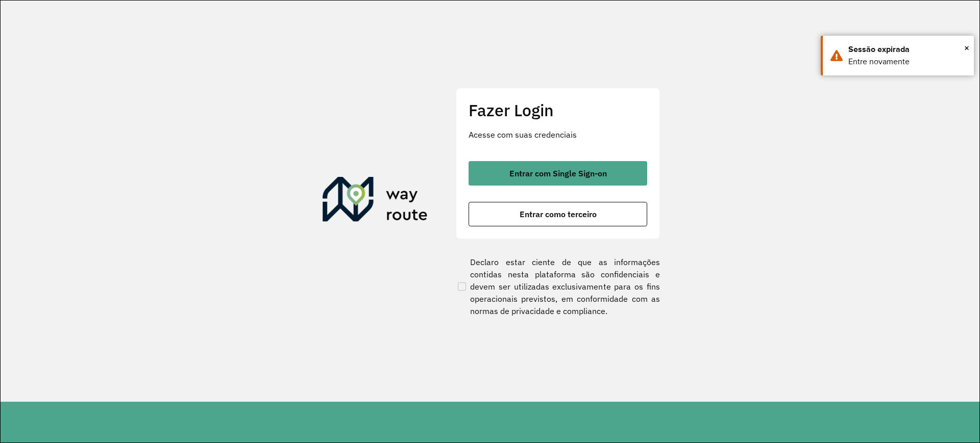 This screenshot has height=443, width=980. What do you see at coordinates (558, 287) in the screenshot?
I see `label: Declaro estar ciente de que as informações contidas nesta plataforma são confidenciais e devem se...` at bounding box center [558, 287].